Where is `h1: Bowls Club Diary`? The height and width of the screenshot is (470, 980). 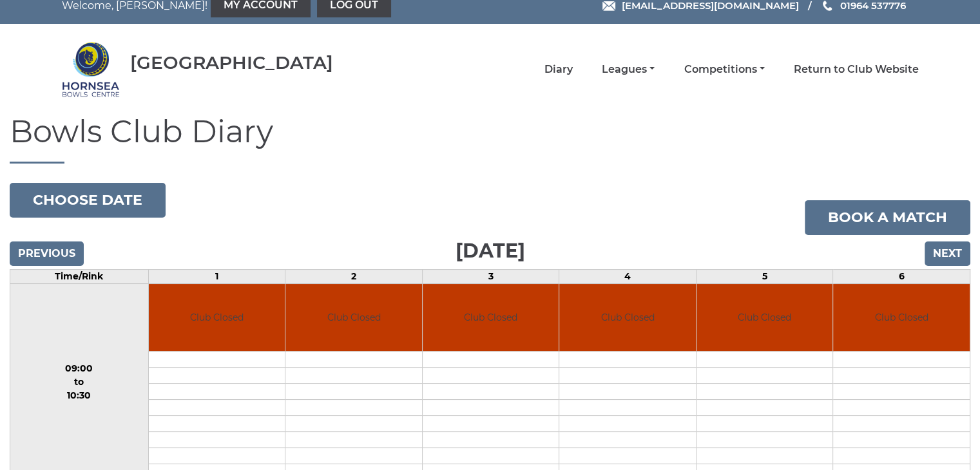
h1: Bowls Club Diary is located at coordinates (490, 139).